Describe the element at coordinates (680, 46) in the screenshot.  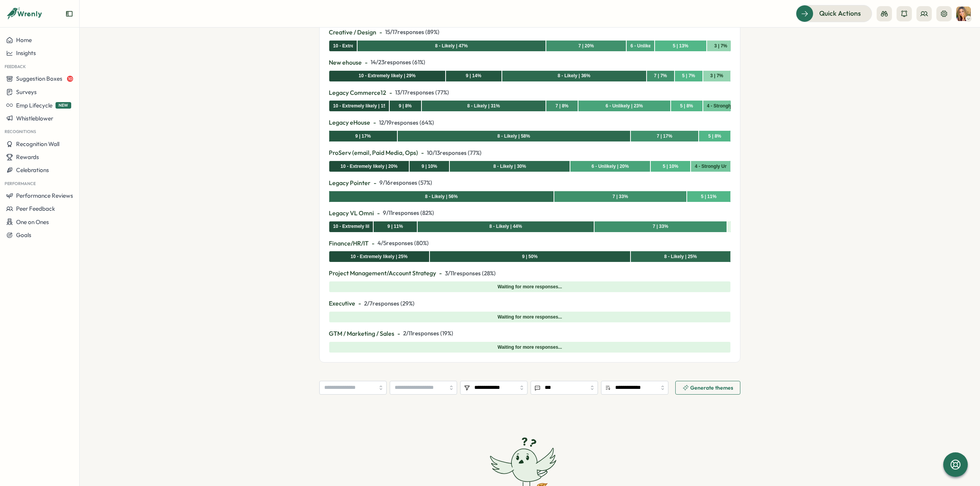
I see `div: 5 | 13%` at that location.